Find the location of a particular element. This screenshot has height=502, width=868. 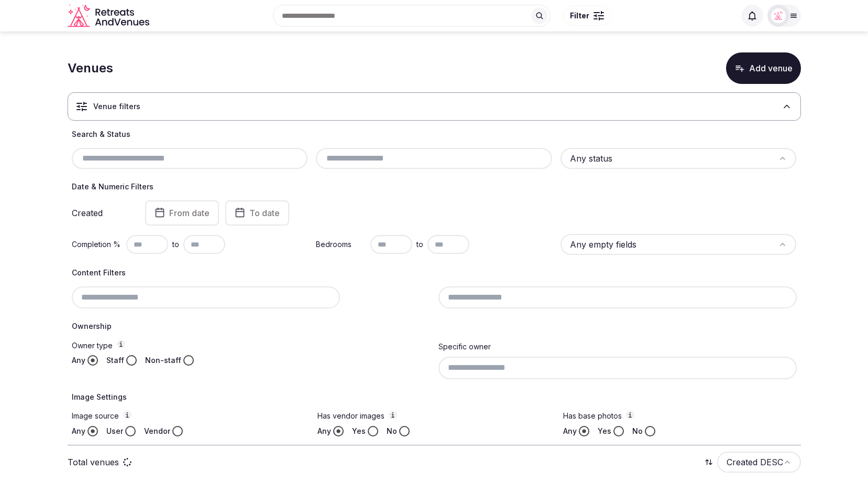

label: Has base photos is located at coordinates (679, 416).